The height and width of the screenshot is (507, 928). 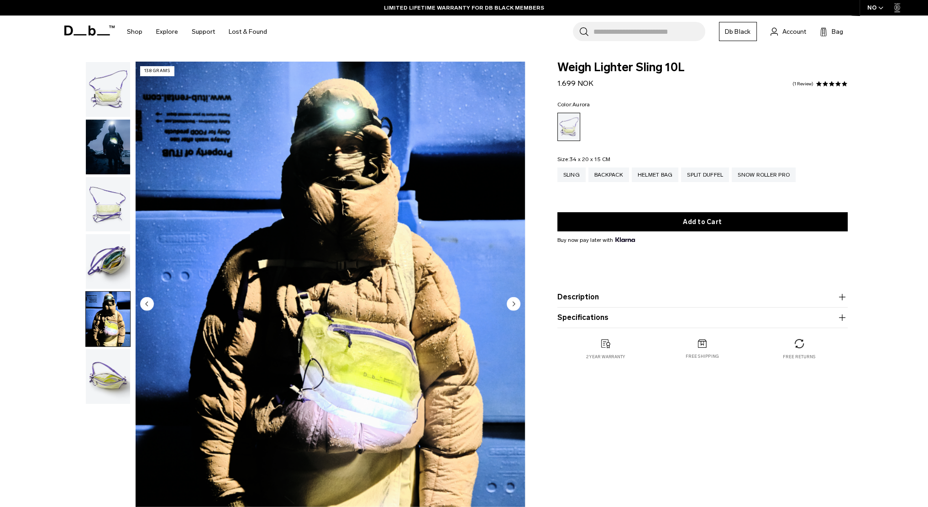 What do you see at coordinates (108, 147) in the screenshot?
I see `img: Weigh_Lighter_Sling_10L_Lifestyle.png` at bounding box center [108, 147].